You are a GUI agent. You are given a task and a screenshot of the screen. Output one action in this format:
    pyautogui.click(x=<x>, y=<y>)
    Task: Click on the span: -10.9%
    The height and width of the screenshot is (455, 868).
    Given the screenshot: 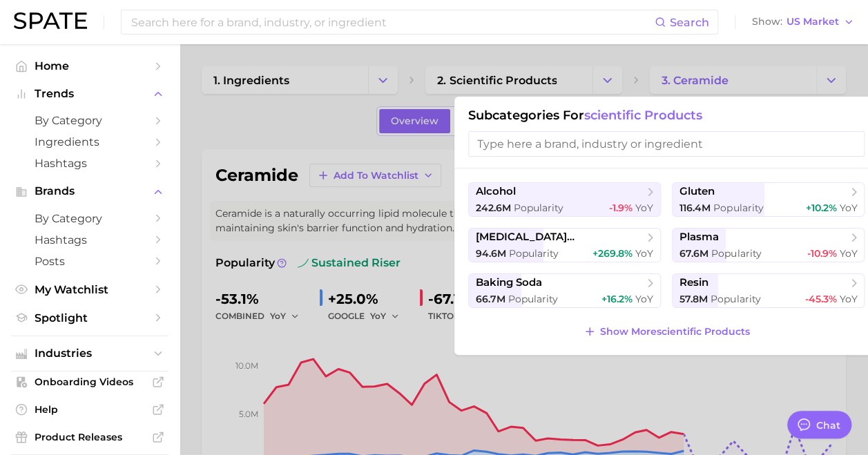 What is the action you would take?
    pyautogui.click(x=821, y=253)
    